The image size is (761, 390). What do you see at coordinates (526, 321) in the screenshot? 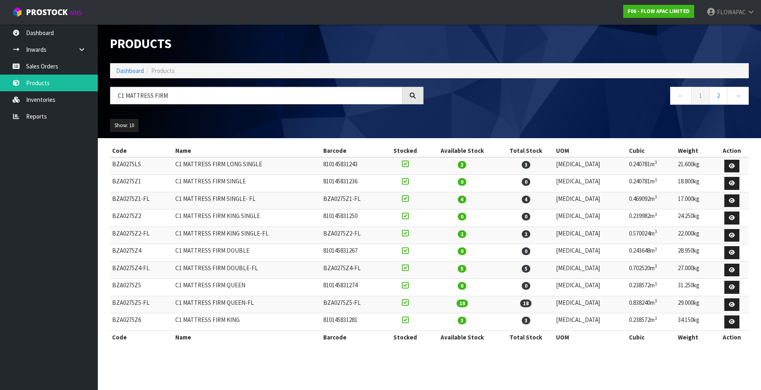
I see `span: 3` at bounding box center [526, 321].